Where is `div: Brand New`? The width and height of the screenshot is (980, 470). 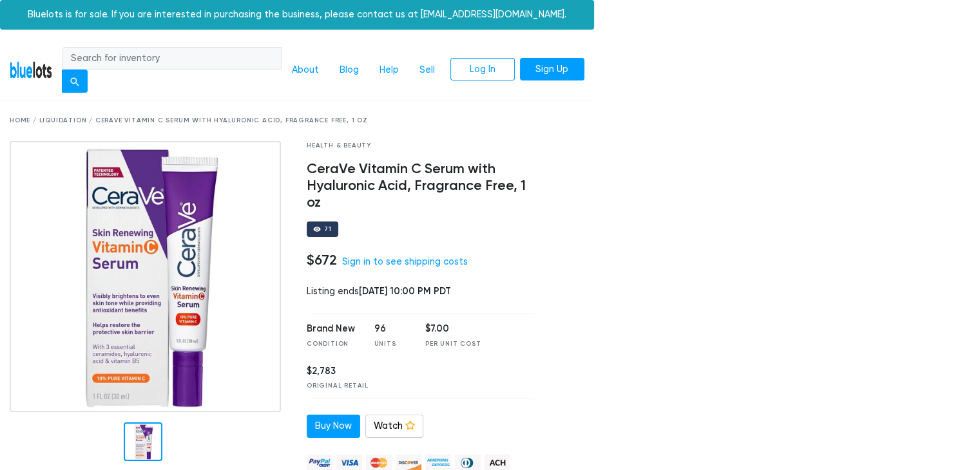
div: Brand New is located at coordinates (330, 329).